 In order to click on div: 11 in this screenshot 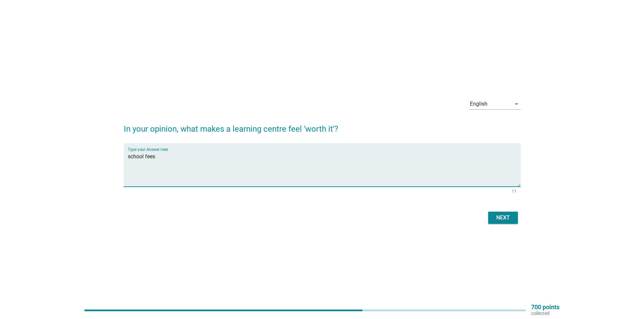, I will do `click(514, 191)`.